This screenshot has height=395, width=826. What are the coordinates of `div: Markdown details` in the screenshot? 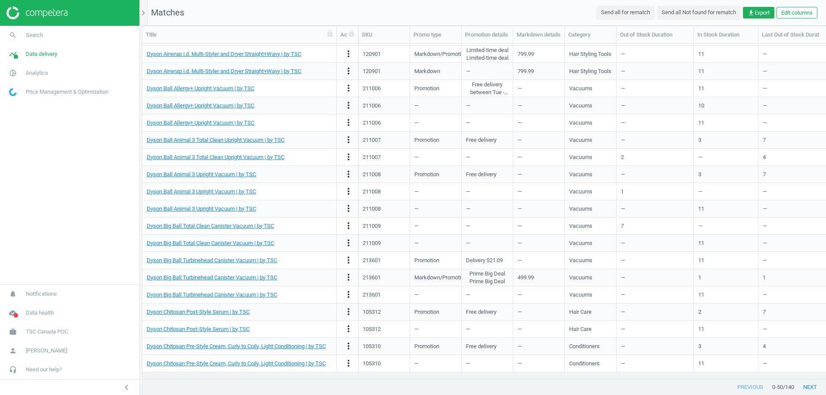 It's located at (539, 35).